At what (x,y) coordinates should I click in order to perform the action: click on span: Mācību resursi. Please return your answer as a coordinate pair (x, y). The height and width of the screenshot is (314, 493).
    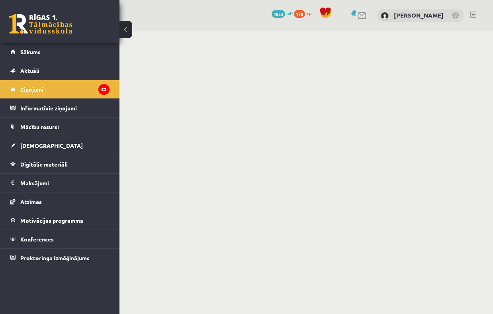
    Looking at the image, I should click on (39, 127).